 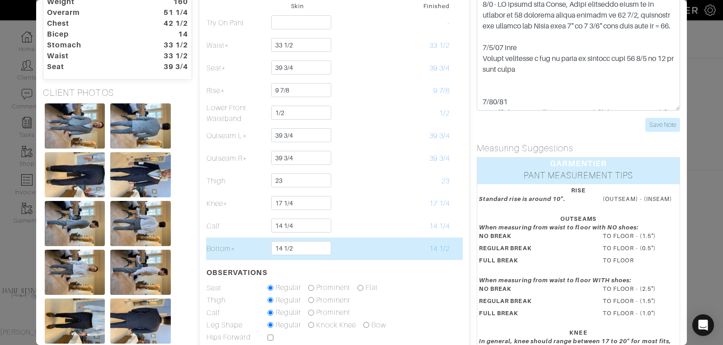 I want to click on th: OBSERVATIONS, so click(x=236, y=271).